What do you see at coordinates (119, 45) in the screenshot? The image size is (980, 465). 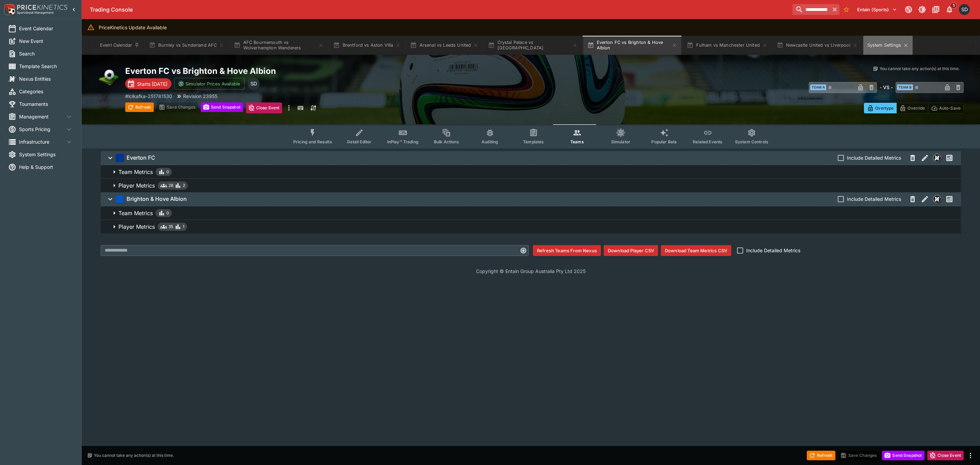 I see `button: Event Calendar` at bounding box center [119, 45].